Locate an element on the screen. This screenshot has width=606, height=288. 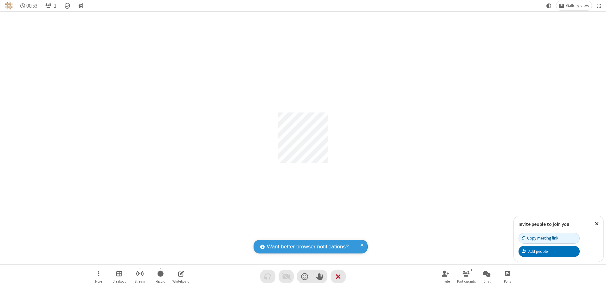
button: Manage Breakout Rooms is located at coordinates (119, 277).